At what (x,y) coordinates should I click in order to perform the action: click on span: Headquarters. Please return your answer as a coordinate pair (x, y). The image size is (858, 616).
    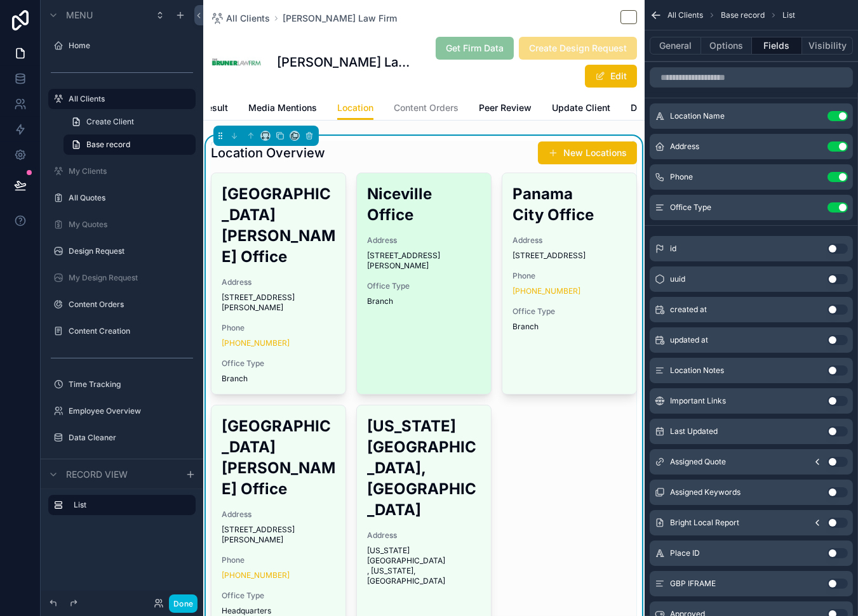
    Looking at the image, I should click on (278, 611).